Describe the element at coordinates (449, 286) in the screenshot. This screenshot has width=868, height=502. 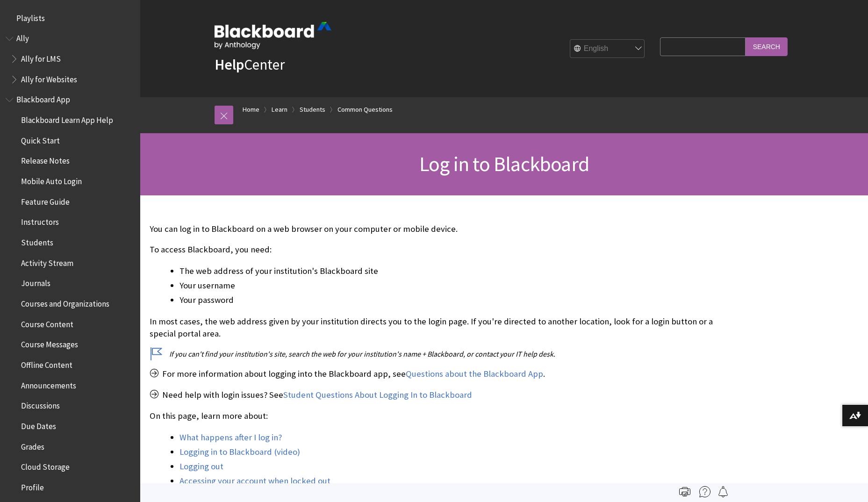
I see `li: Your username` at that location.